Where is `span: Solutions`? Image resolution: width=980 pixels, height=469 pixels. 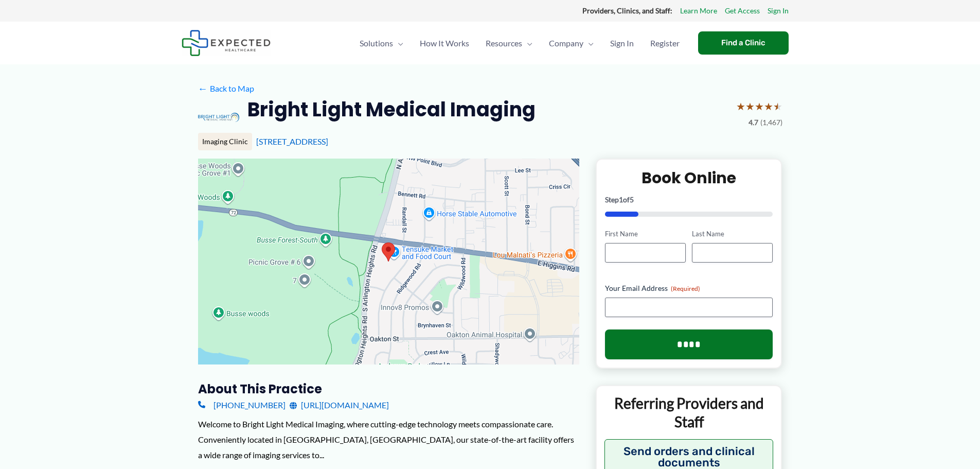
span: Solutions is located at coordinates (376, 43).